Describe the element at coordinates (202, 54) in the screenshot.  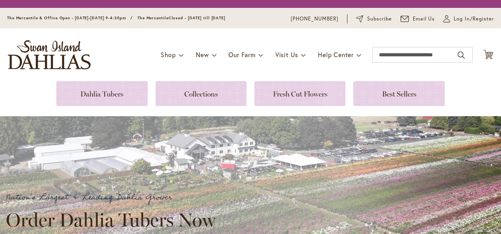
I see `span: New` at that location.